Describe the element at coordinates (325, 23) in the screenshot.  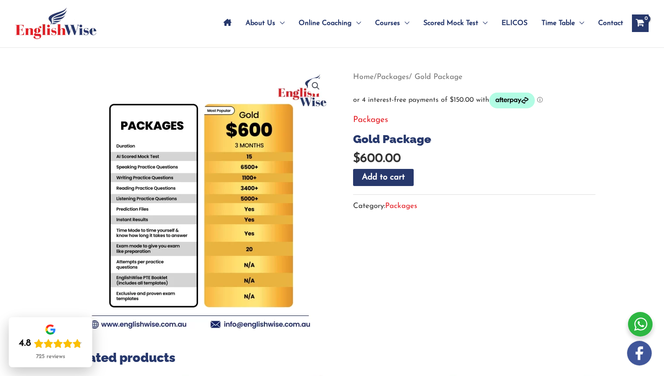
I see `span: Online Coaching` at that location.